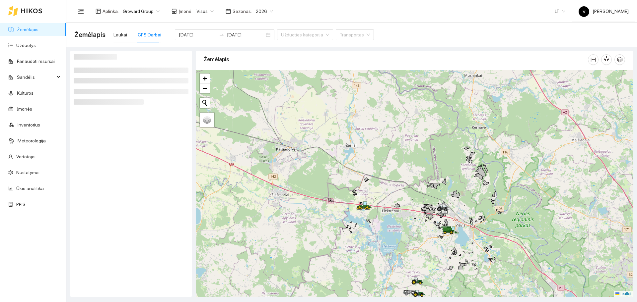  What do you see at coordinates (30, 189) in the screenshot?
I see `a: Ūkio analitika` at bounding box center [30, 189].